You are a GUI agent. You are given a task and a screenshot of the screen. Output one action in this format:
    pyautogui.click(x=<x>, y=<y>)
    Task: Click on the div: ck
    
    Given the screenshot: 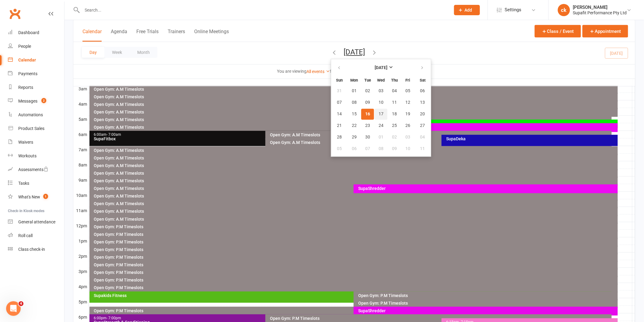 What is the action you would take?
    pyautogui.click(x=564, y=10)
    